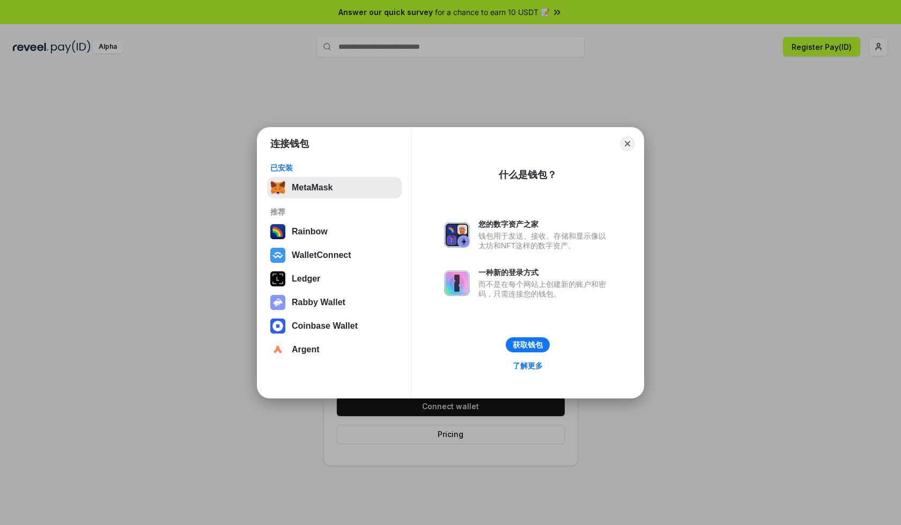  Describe the element at coordinates (528, 366) in the screenshot. I see `div: 了解更多` at that location.